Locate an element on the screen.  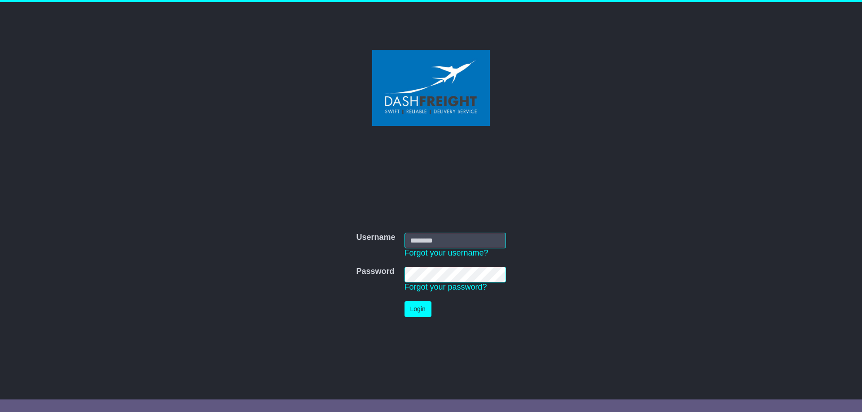
button: Login is located at coordinates (418, 309).